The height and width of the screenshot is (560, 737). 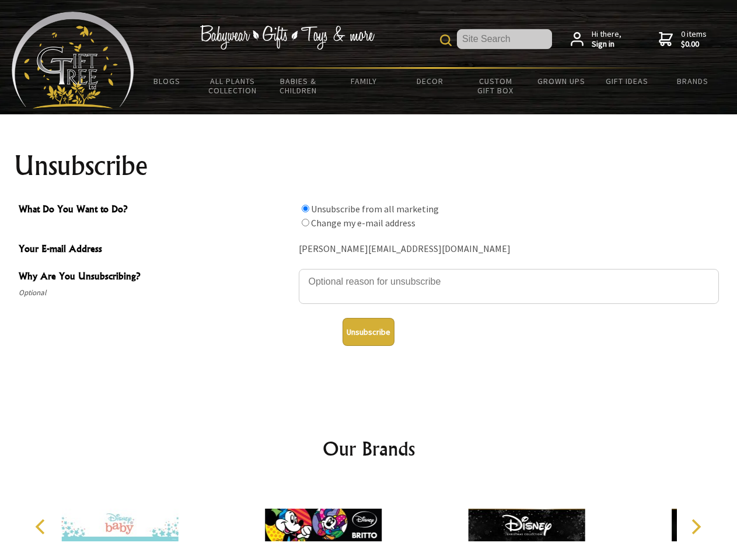 I want to click on a: Custom Gift Box, so click(x=496, y=86).